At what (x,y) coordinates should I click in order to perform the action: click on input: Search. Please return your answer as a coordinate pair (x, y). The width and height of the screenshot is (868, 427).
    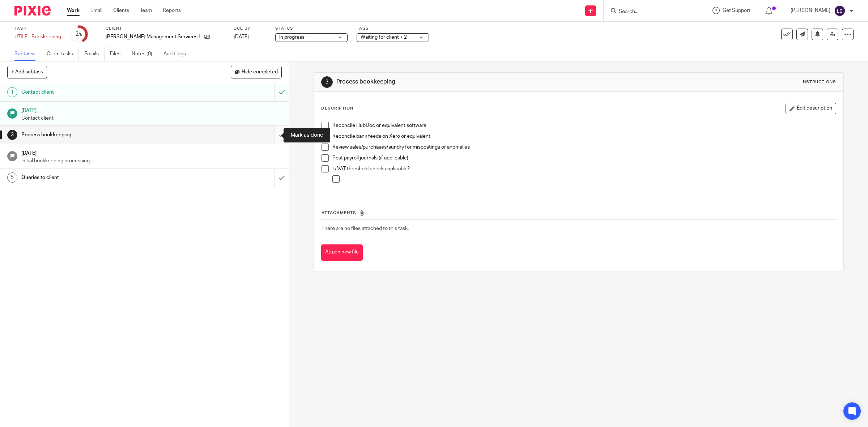
    Looking at the image, I should click on (651, 12).